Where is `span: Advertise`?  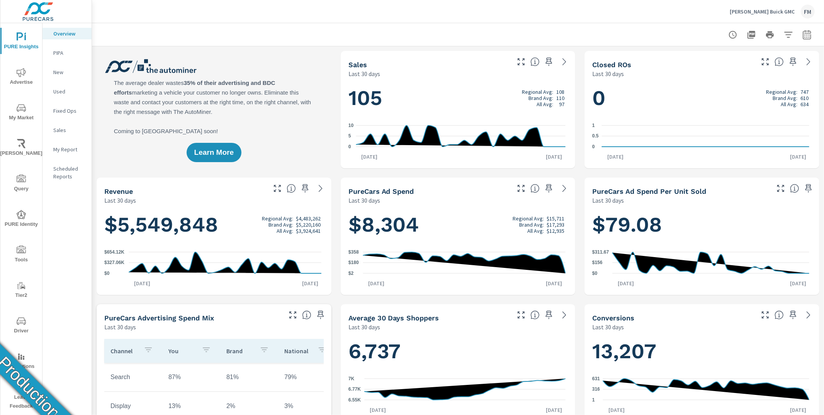 span: Advertise is located at coordinates (21, 77).